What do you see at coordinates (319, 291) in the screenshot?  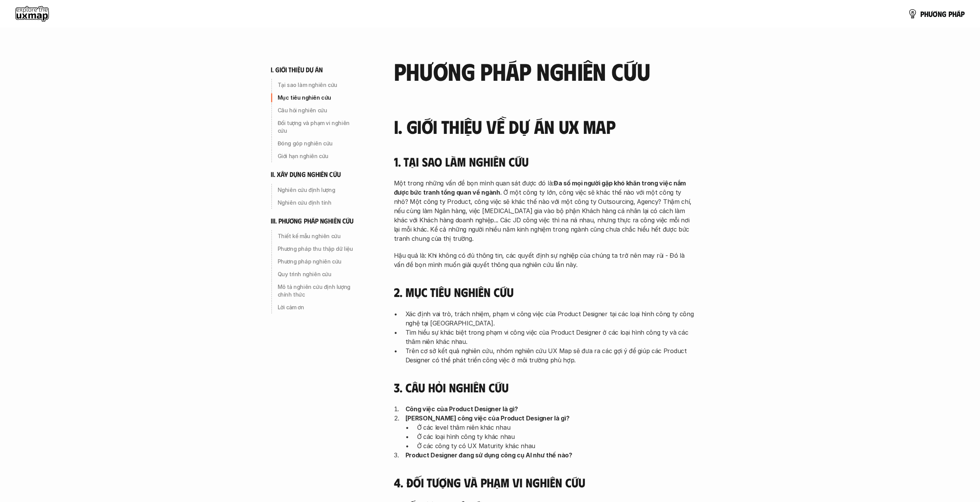 I see `p: Mô tả nghiên cứu định lượng chính thức` at bounding box center [319, 291].